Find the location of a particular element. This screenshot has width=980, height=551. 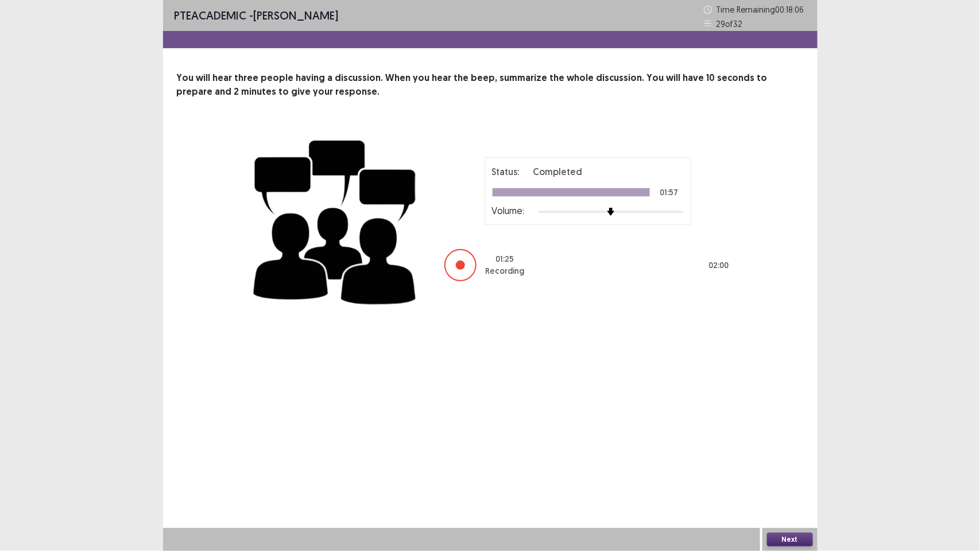

span: PTE academic is located at coordinates (211, 15).